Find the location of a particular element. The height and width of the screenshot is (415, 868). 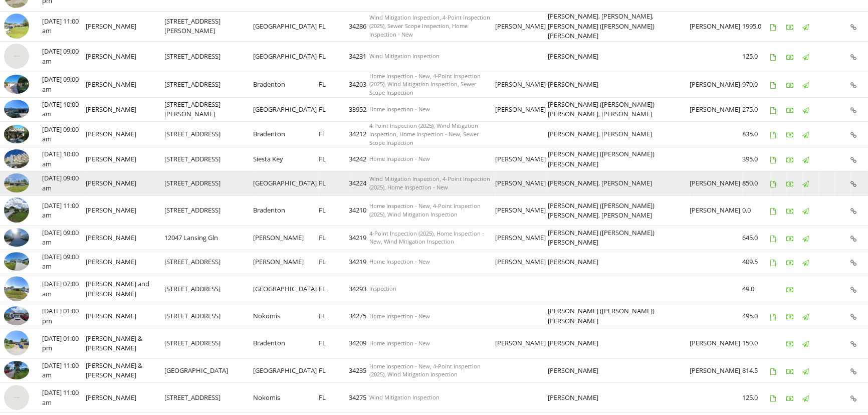

td: 835.0 is located at coordinates (756, 134).